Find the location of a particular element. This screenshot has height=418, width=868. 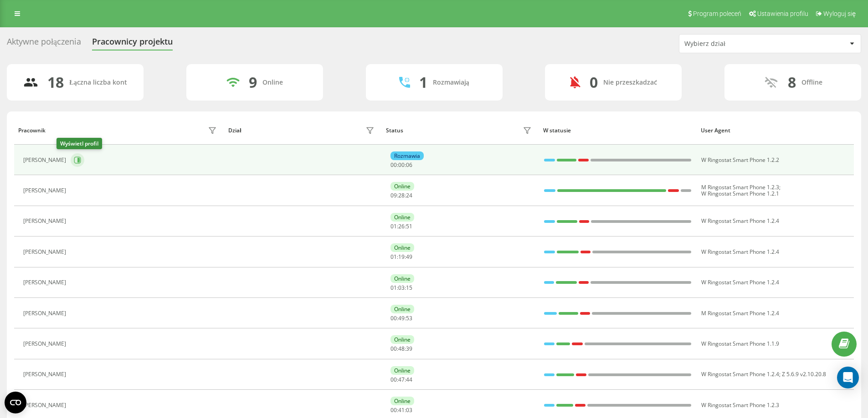

span: W Ringostat Smart Phone 1.2.2 is located at coordinates (740, 160).